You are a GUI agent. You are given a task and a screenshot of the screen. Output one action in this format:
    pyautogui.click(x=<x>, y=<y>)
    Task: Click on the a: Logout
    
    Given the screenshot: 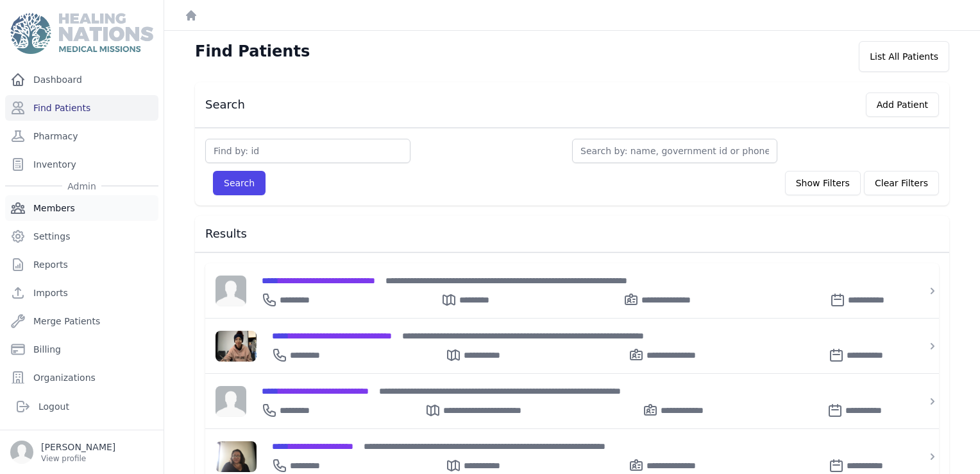 What is the action you would take?
    pyautogui.click(x=81, y=407)
    